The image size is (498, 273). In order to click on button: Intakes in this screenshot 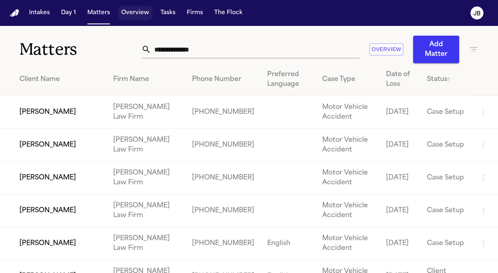, I will do `click(39, 13)`.